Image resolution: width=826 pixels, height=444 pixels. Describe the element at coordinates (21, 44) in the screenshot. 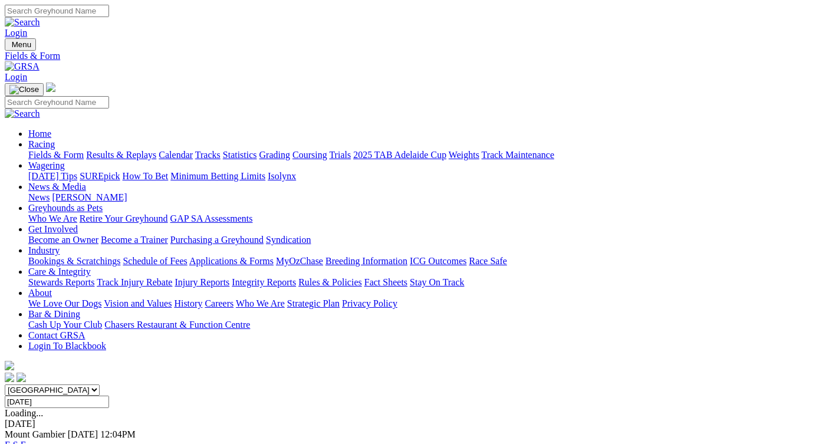

I see `span: Menu` at that location.